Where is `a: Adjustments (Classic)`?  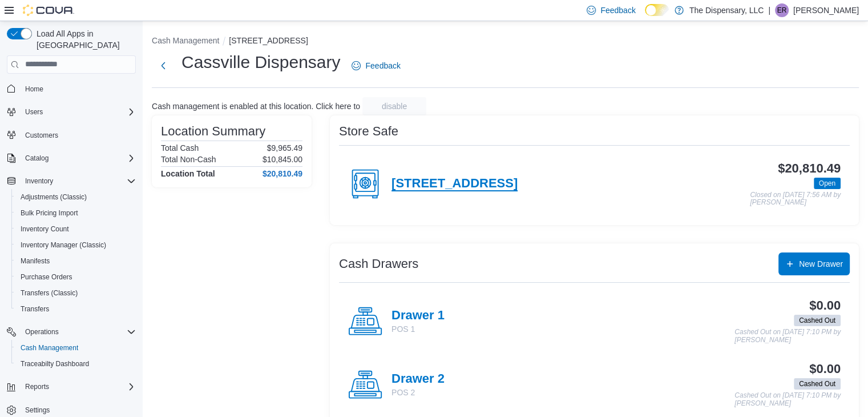
a: Adjustments (Classic) is located at coordinates (53, 197).